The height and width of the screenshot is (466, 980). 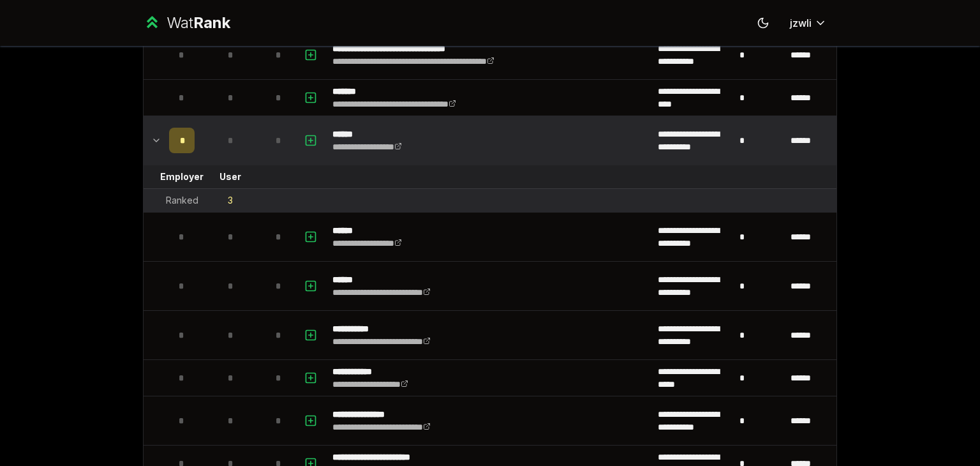 I want to click on td: User, so click(x=230, y=177).